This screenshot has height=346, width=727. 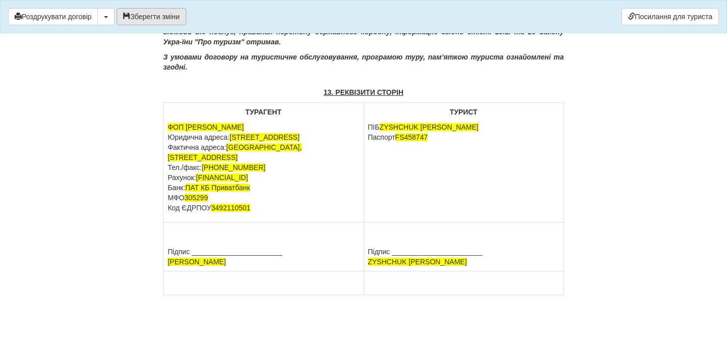 What do you see at coordinates (363, 92) in the screenshot?
I see `p: 13. РЕКВІЗИТИ СТОРІН` at bounding box center [363, 92].